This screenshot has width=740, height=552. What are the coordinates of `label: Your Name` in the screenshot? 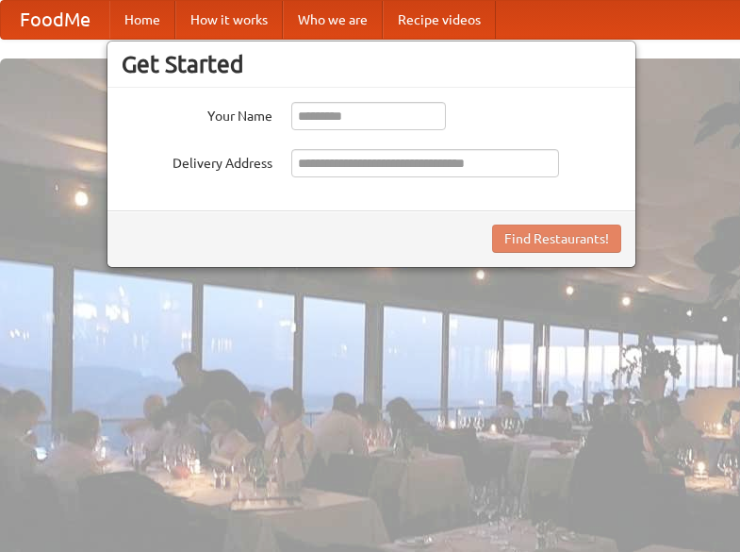 It's located at (197, 113).